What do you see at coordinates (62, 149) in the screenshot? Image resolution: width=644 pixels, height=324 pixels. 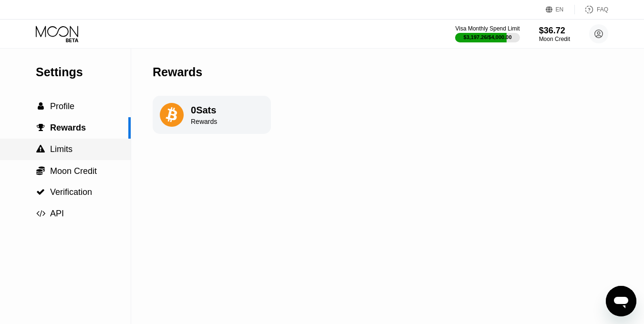 I see `span: Limits` at bounding box center [62, 149].